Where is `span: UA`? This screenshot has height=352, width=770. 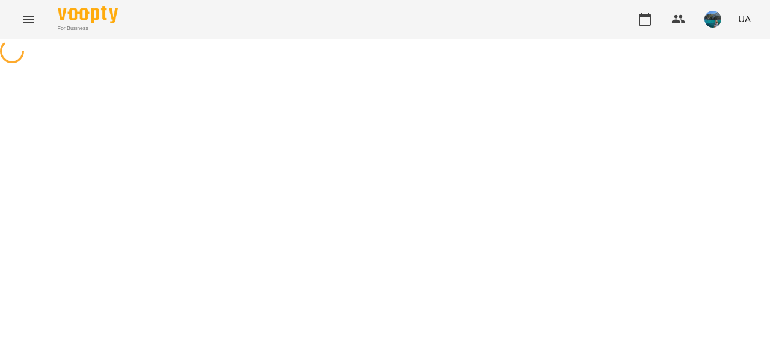 span: UA is located at coordinates (744, 19).